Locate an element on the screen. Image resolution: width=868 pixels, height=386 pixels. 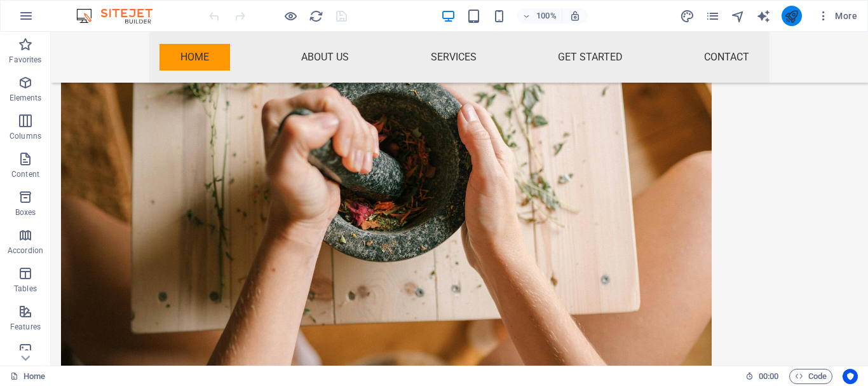
i: Navigator is located at coordinates (737, 16).